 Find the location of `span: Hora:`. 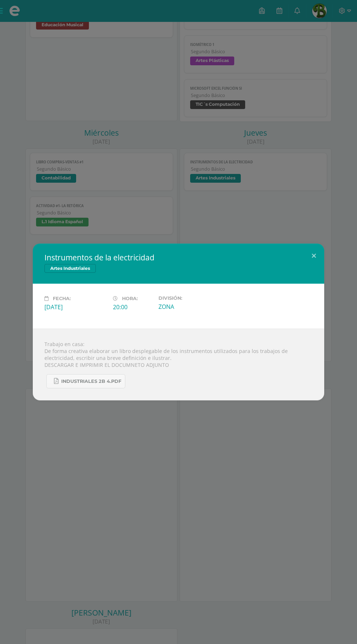

span: Hora: is located at coordinates (130, 298).